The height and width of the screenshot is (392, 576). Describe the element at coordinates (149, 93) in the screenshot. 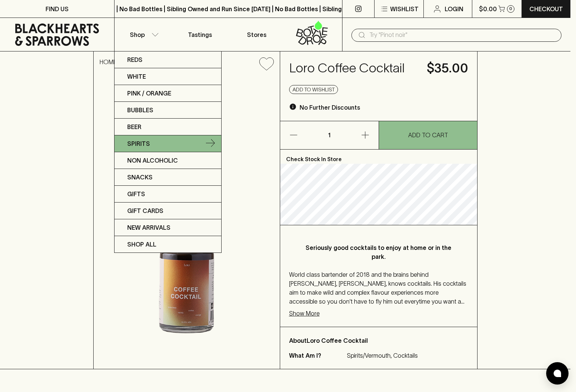

I see `p: Pink / Orange` at that location.